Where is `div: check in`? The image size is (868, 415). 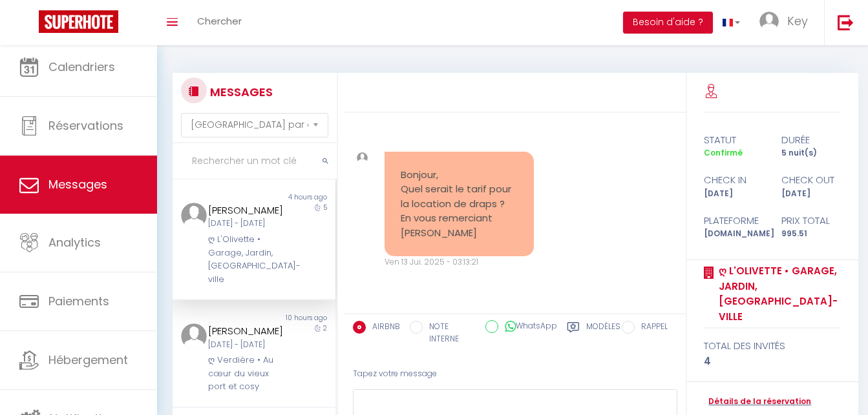 div: check in is located at coordinates (733, 180).